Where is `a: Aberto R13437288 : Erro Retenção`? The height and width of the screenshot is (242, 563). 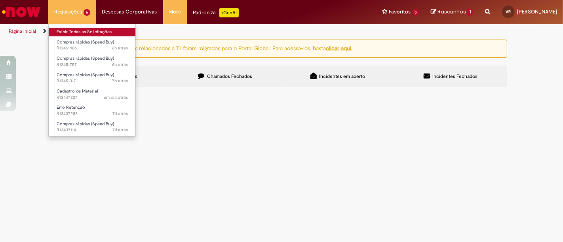 a: Aberto R13437288 : Erro Retenção is located at coordinates (92, 110).